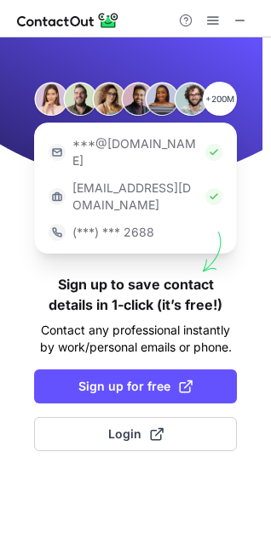 Image resolution: width=271 pixels, height=543 pixels. Describe the element at coordinates (80, 99) in the screenshot. I see `img: Person #2` at that location.